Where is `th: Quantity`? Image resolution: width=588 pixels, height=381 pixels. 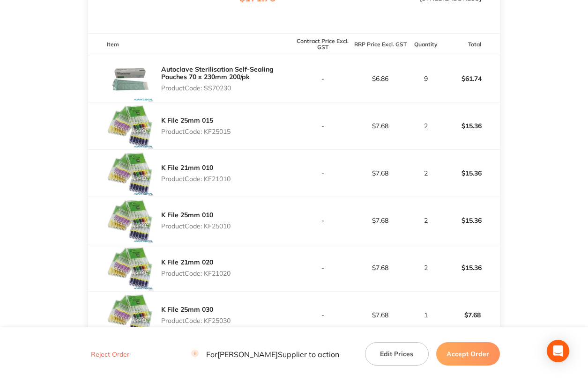
th: Quantity is located at coordinates (425, 44).